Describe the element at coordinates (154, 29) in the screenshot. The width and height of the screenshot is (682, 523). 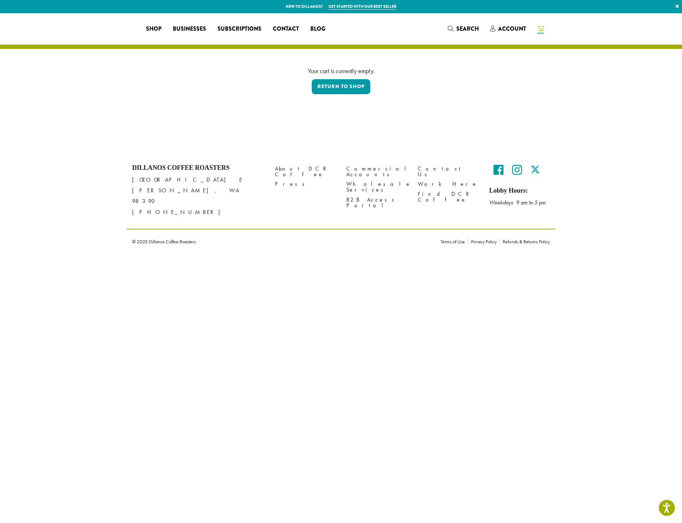
I see `a: Shop` at that location.